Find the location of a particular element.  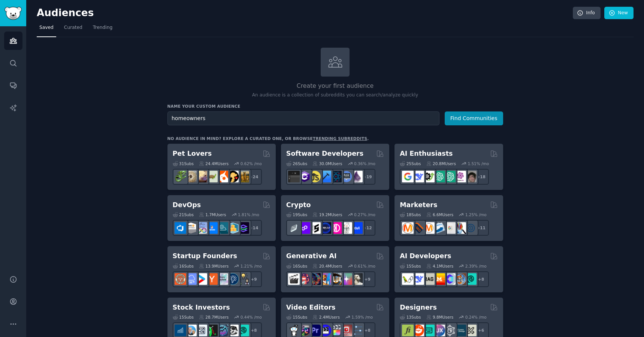

div: 1.25 % /mo is located at coordinates (476, 215).